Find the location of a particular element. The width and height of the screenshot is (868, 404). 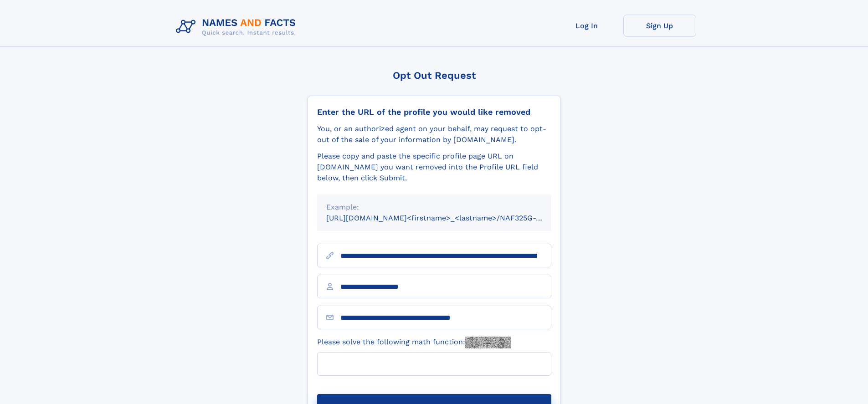

a: Log In is located at coordinates (587, 25).